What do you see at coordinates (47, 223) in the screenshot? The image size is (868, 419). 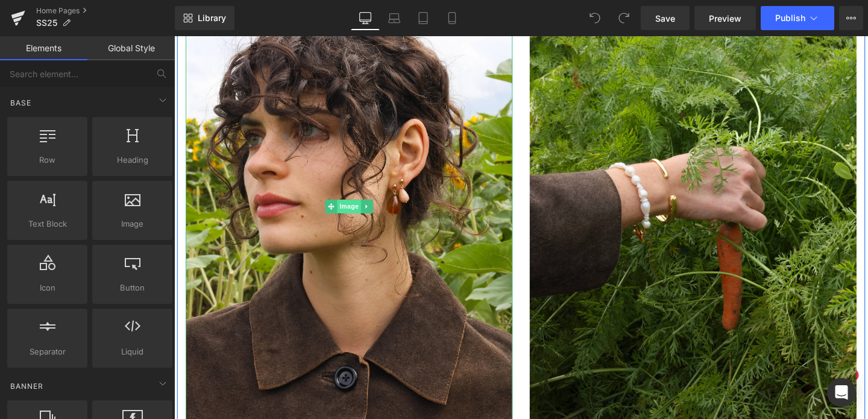 I see `span: Text Block` at bounding box center [47, 223].